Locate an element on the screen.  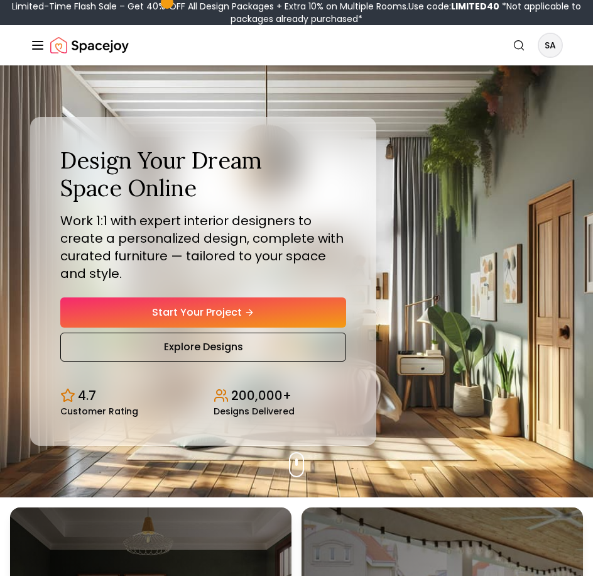
button: SA is located at coordinates (551, 45).